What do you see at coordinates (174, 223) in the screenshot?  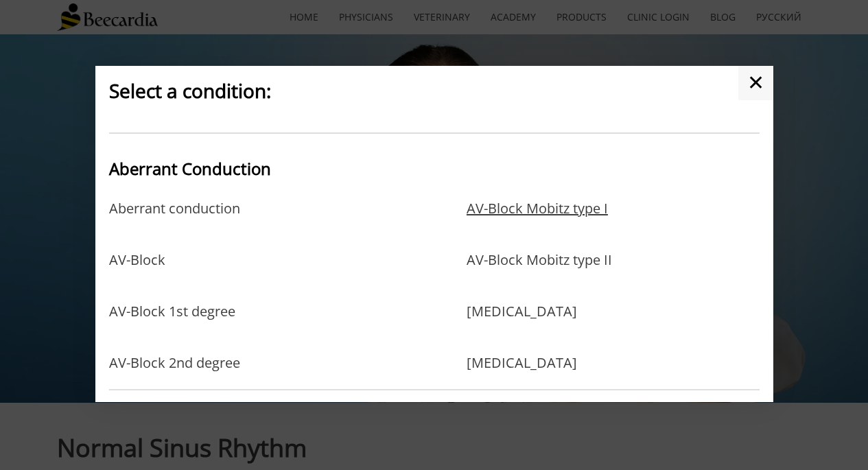 I see `a: Aberrant conduction` at bounding box center [174, 223].